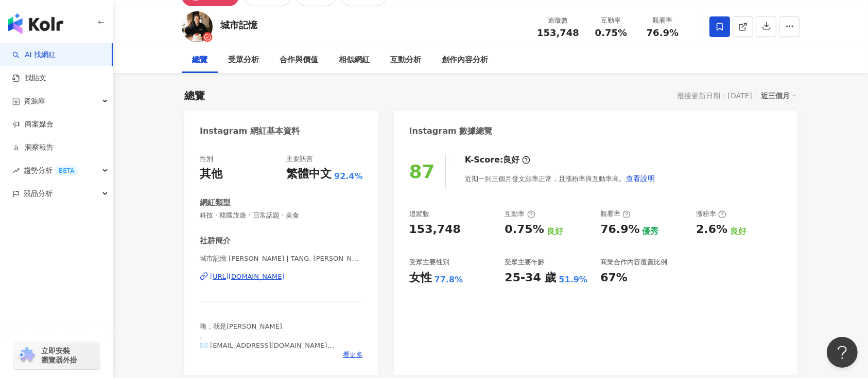 The width and height of the screenshot is (868, 378). What do you see at coordinates (16, 171) in the screenshot?
I see `span: rise` at bounding box center [16, 171].